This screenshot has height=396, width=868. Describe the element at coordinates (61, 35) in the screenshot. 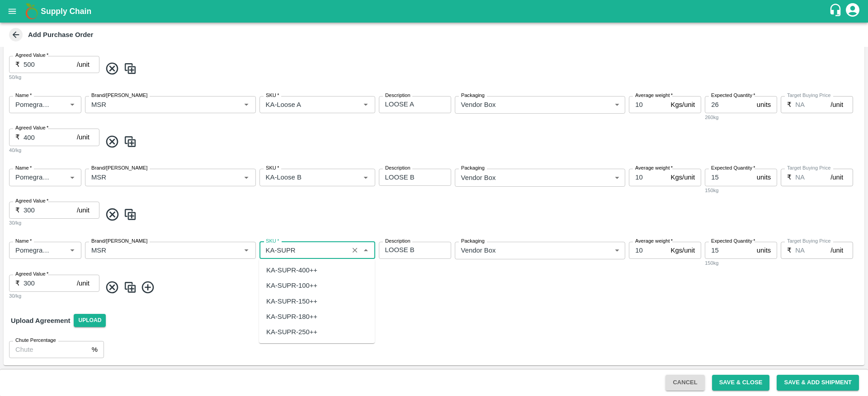

I see `b: Add Purchase Order` at that location.